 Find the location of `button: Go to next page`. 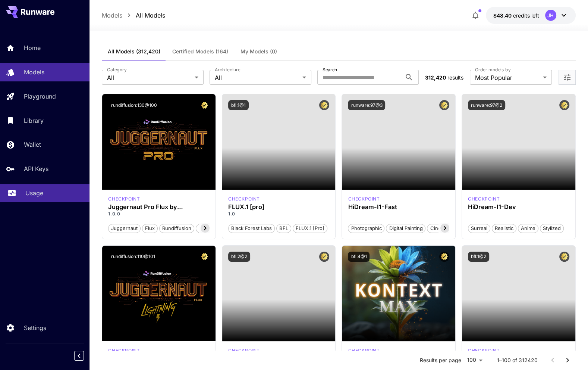

button: Go to next page is located at coordinates (567, 360).